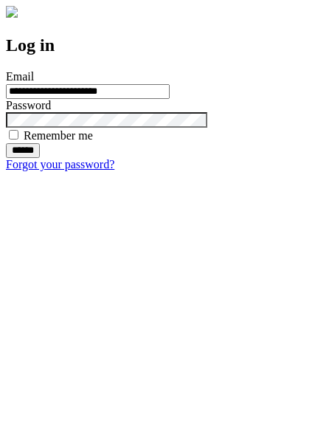  Describe the element at coordinates (60, 164) in the screenshot. I see `a: Forgot your password?` at that location.